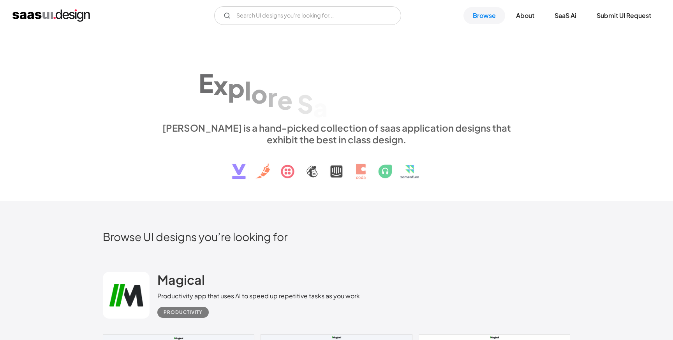 This screenshot has width=673, height=340. I want to click on div: e, so click(285, 100).